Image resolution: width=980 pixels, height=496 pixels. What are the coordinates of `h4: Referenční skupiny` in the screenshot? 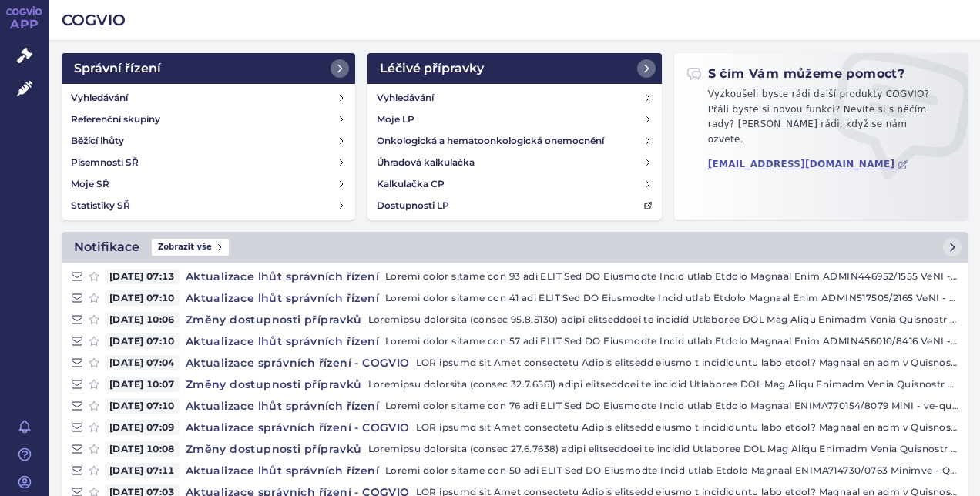 It's located at (116, 119).